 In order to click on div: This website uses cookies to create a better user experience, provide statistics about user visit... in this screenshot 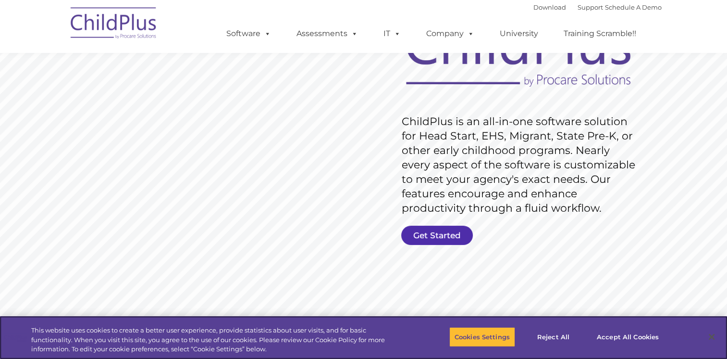, I will do `click(215, 339)`.